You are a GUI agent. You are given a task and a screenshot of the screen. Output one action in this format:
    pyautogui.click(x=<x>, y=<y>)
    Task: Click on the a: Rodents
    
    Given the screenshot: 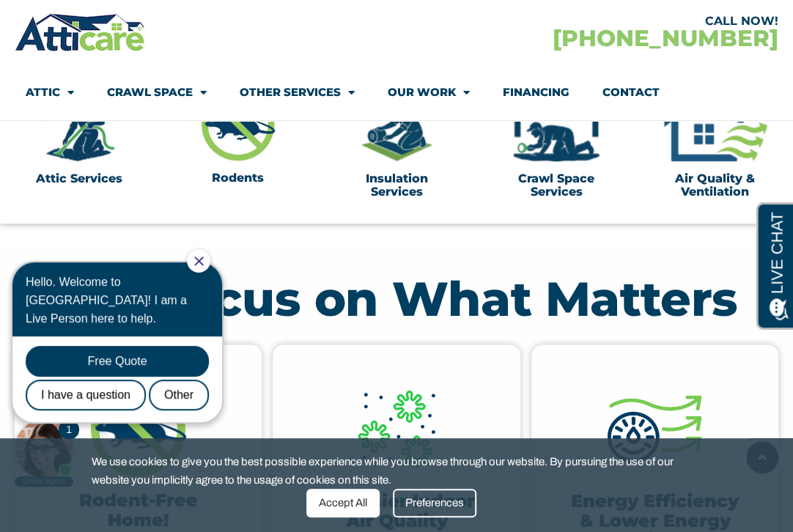 What is the action you would take?
    pyautogui.click(x=237, y=178)
    